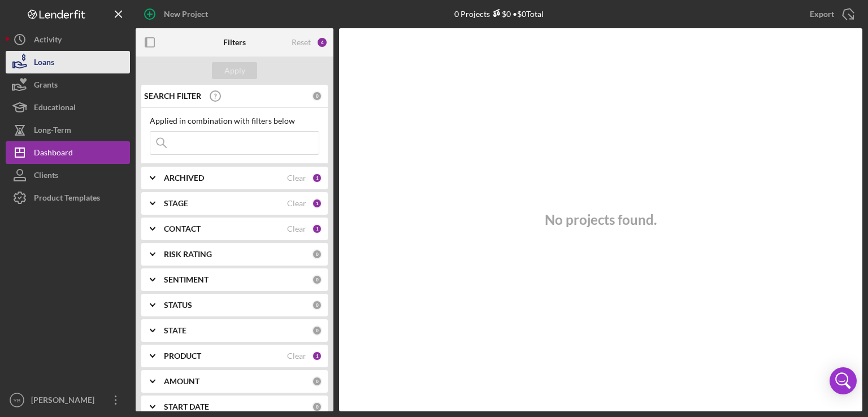 The height and width of the screenshot is (417, 868). I want to click on a: Dashboard, so click(68, 153).